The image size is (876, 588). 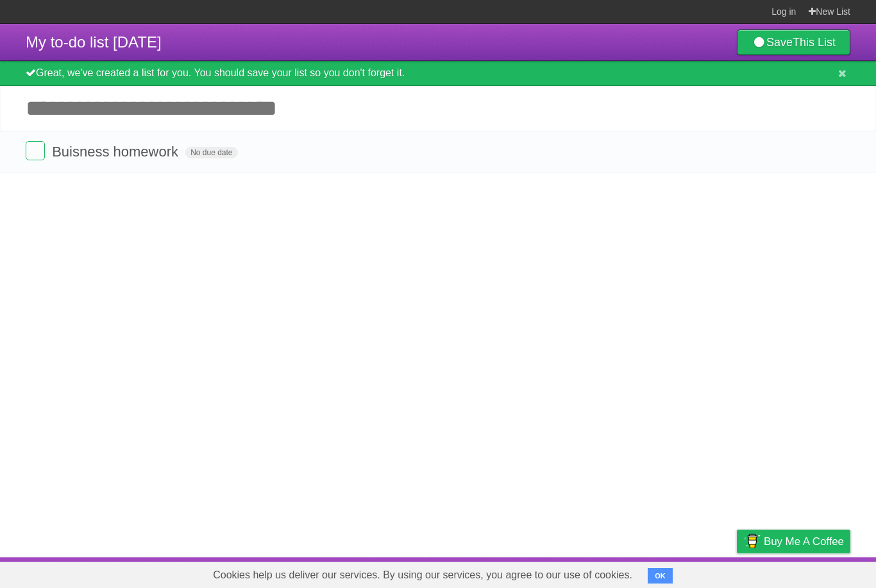 What do you see at coordinates (752, 541) in the screenshot?
I see `img: Buy me a coffee` at bounding box center [752, 541].